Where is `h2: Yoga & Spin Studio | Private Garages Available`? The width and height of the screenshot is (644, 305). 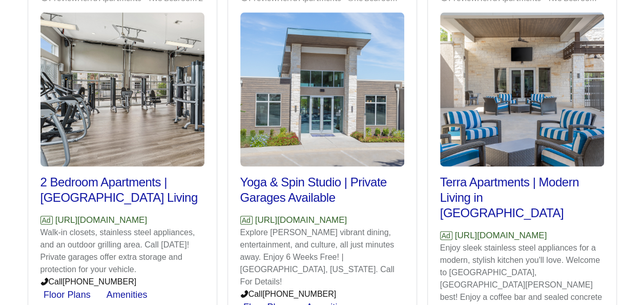
h2: Yoga & Spin Studio | Private Garages Available is located at coordinates (322, 190).